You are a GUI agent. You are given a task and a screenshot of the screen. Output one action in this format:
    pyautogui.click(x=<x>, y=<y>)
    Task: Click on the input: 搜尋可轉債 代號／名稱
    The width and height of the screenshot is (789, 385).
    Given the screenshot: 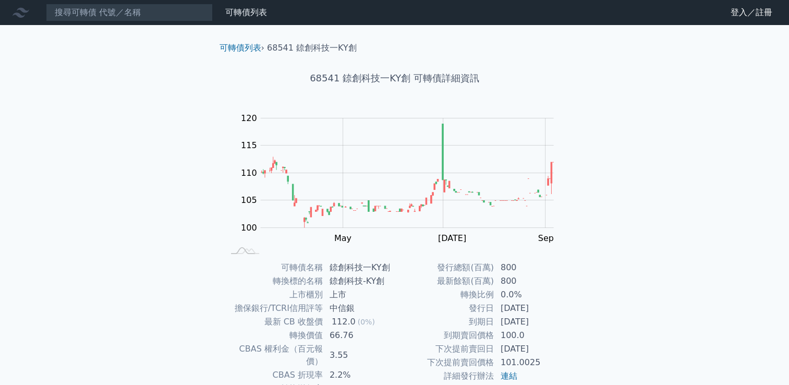 What is the action you would take?
    pyautogui.click(x=129, y=13)
    